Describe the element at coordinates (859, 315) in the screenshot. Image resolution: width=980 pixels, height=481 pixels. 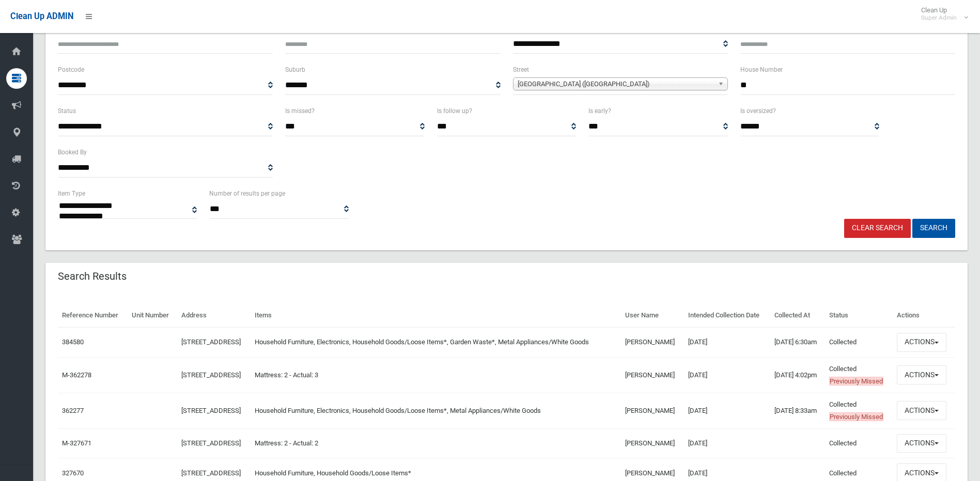
I see `th: Status` at that location.